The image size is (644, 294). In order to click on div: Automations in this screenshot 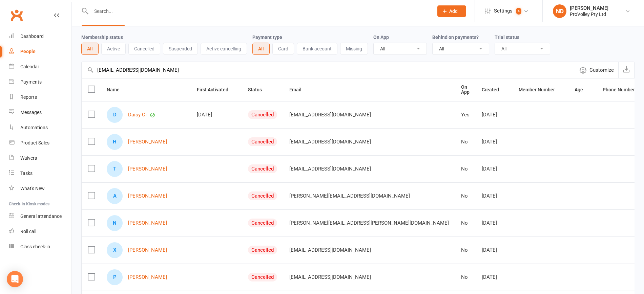, I will do `click(34, 127)`.